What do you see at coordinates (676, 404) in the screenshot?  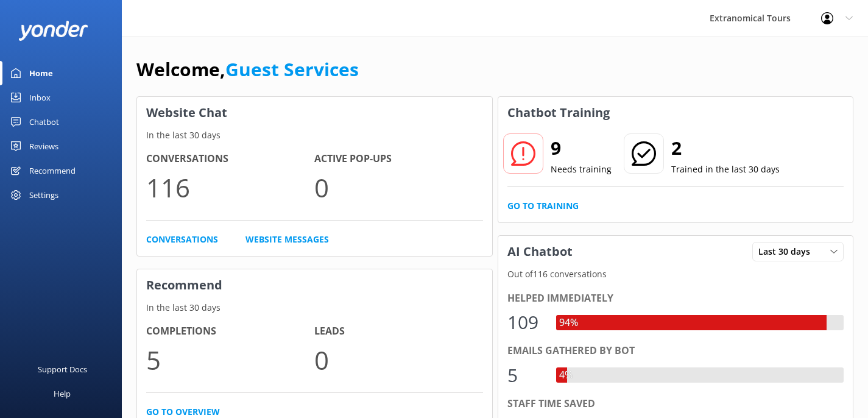 I see `div: Staff time saved` at bounding box center [676, 404].